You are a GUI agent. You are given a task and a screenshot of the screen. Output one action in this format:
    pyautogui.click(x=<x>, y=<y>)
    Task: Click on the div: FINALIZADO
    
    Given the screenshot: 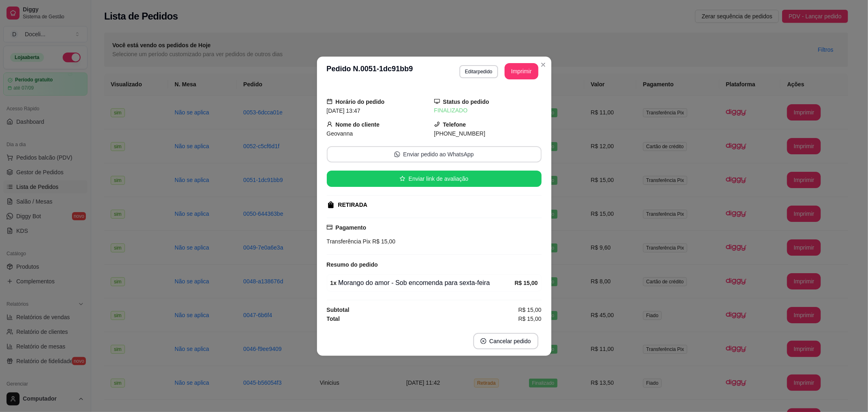 What is the action you would take?
    pyautogui.click(x=488, y=110)
    